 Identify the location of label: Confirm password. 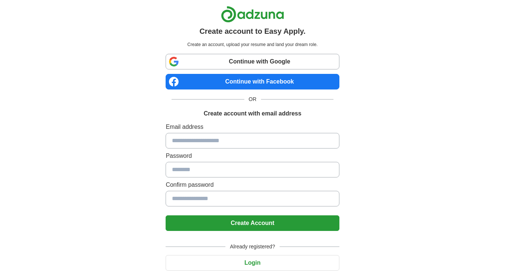
(252, 185).